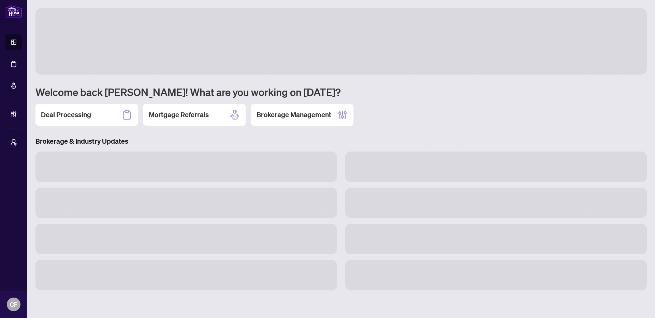 This screenshot has width=655, height=318. Describe the element at coordinates (14, 305) in the screenshot. I see `span: CF` at that location.